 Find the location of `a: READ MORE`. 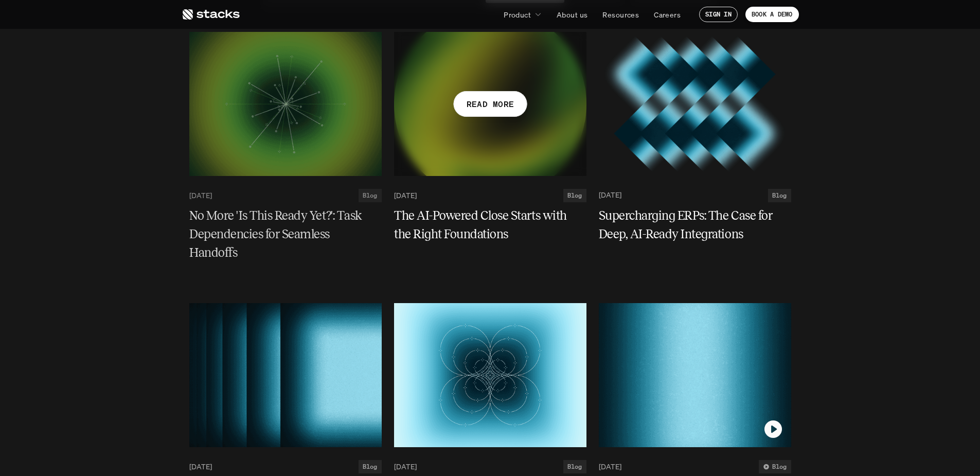

a: READ MORE is located at coordinates (490, 104).